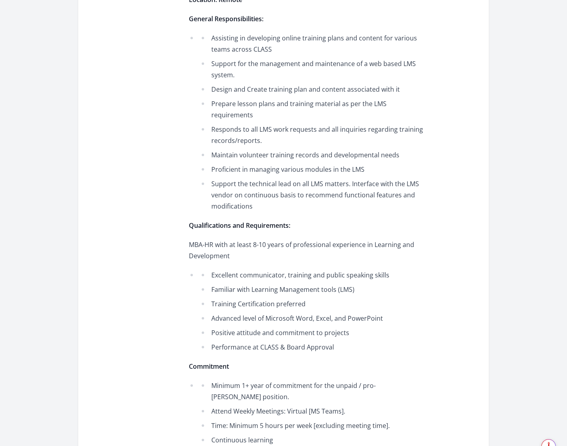 The width and height of the screenshot is (567, 446). I want to click on li: Positive attitude and commitment to projects, so click(311, 333).